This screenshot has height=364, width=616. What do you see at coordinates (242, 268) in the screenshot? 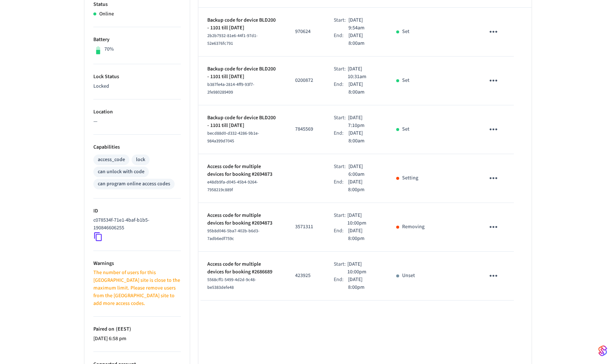
I see `p: Access code for multiple devices for booking #2686689` at bounding box center [242, 268].